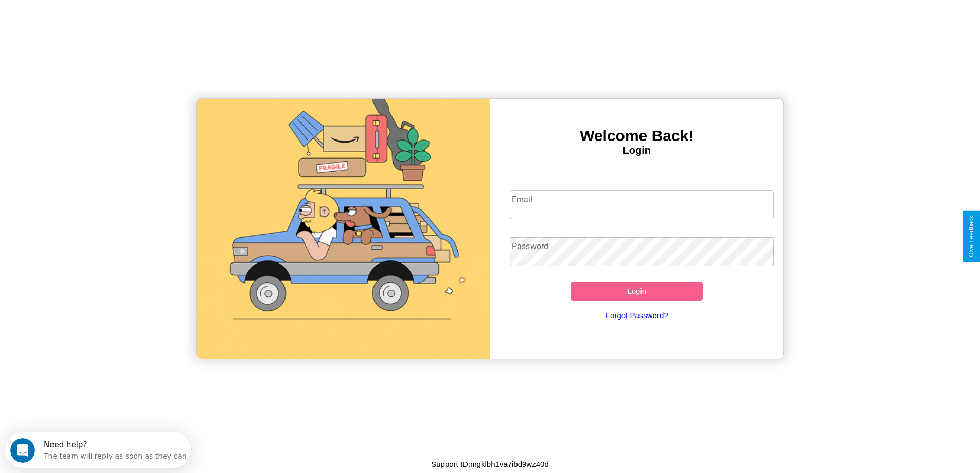 The image size is (980, 473). What do you see at coordinates (490, 463) in the screenshot?
I see `p: Support ID: mgklbh1va7ibd9wz40d` at bounding box center [490, 463].